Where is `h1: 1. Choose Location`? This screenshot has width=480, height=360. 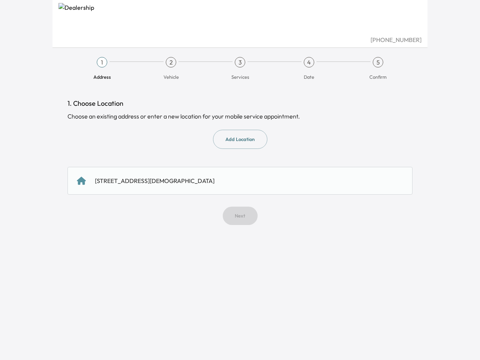 h1: 1. Choose Location is located at coordinates (240, 103).